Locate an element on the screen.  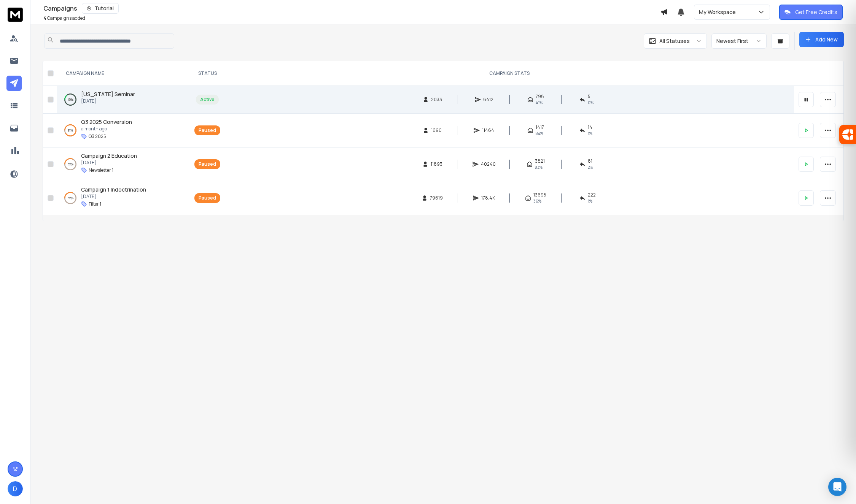
span: 79619 is located at coordinates (436, 198).